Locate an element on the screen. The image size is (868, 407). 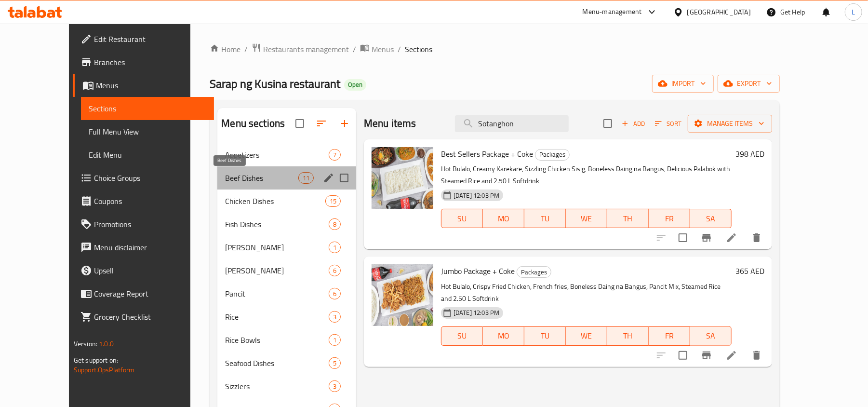
span: SU is located at coordinates (462, 219).